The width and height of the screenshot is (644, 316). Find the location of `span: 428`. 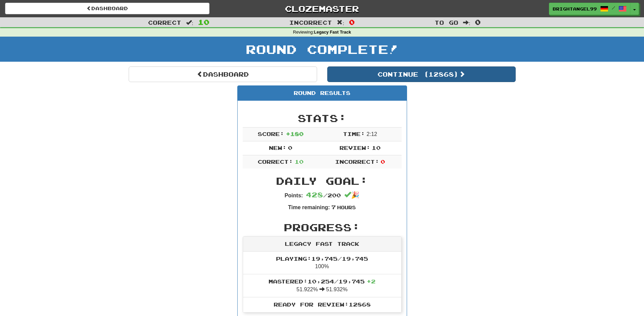

span: 428 is located at coordinates (314, 194).